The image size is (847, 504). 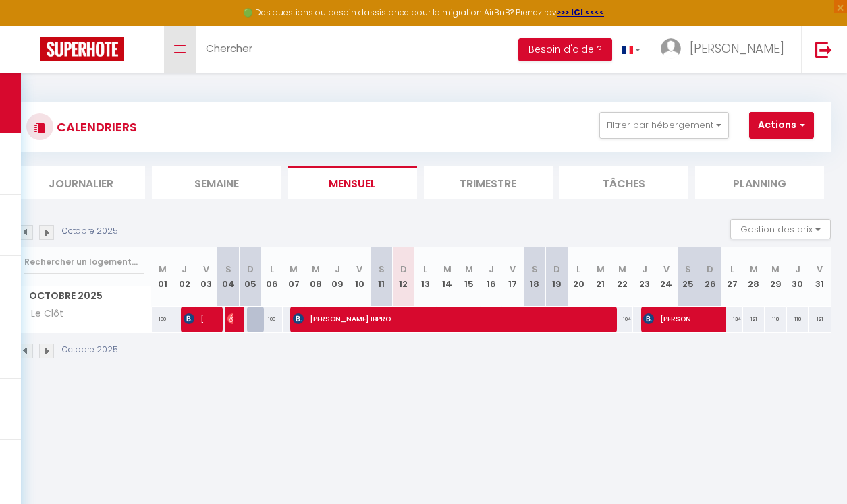 I want to click on th: 17, so click(x=513, y=277).